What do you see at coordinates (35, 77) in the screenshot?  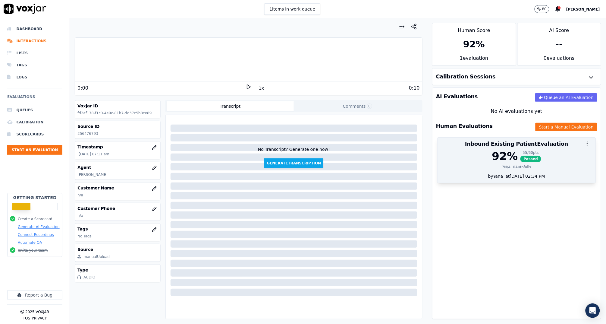 I see `li: Logs` at bounding box center [35, 77].